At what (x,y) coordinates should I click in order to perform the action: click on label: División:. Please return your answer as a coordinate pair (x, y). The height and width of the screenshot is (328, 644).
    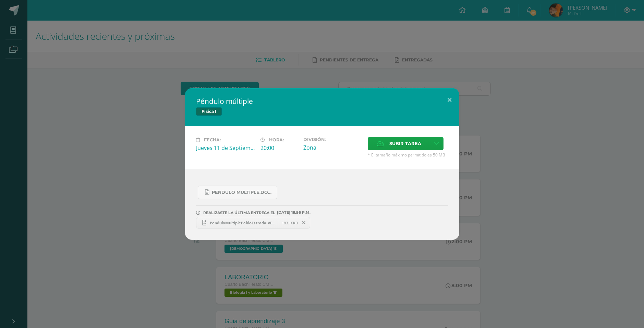
    Looking at the image, I should click on (333, 139).